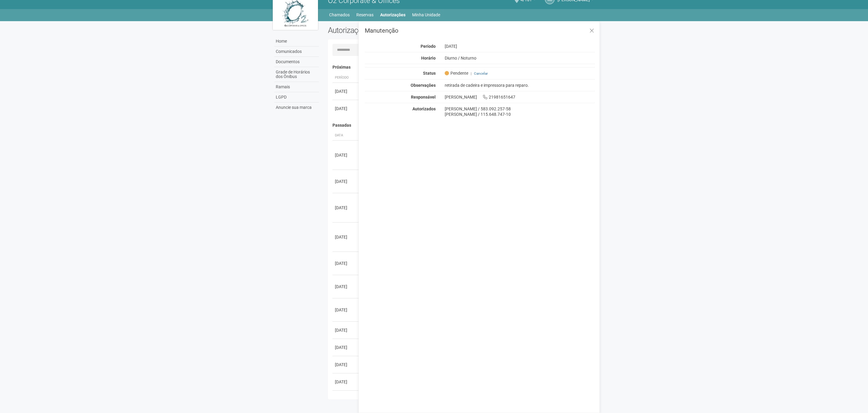 The width and height of the screenshot is (868, 413). I want to click on a: LGPD, so click(297, 97).